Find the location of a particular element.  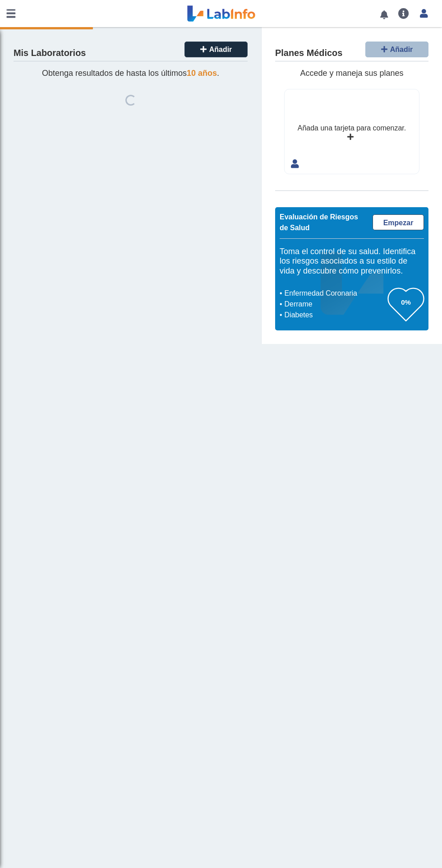

h4: Planes Médicos is located at coordinates (308, 53).